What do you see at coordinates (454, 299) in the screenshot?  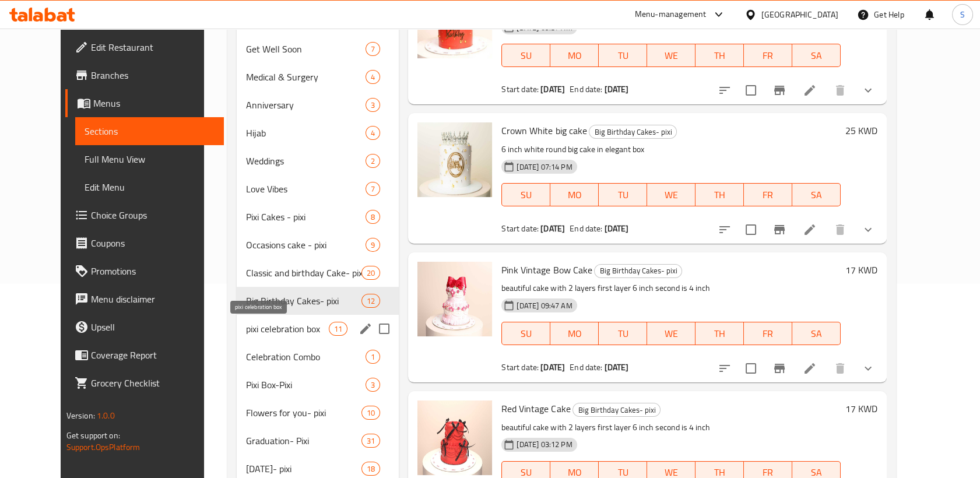 I see `img: Pink Vintage Bow Cake` at bounding box center [454, 299].